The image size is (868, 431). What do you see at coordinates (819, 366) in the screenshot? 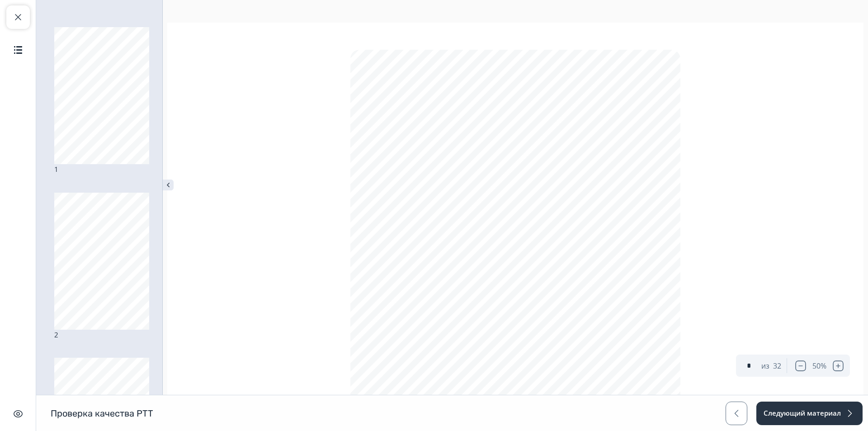
I see `div: 50 %` at bounding box center [819, 366].